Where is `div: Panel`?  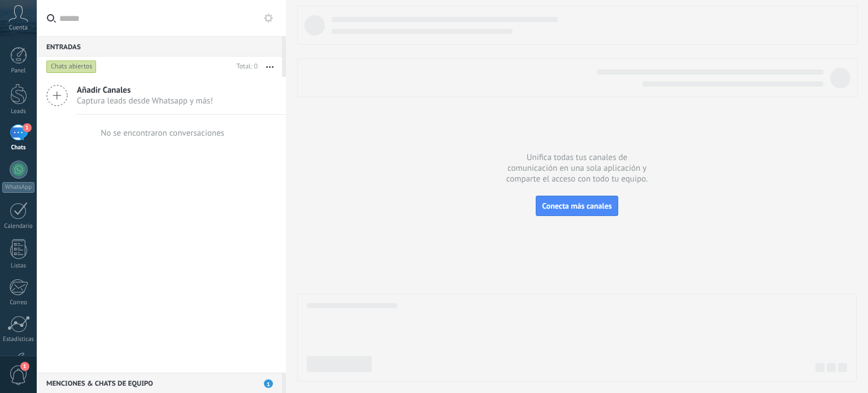 div: Panel is located at coordinates (19, 71).